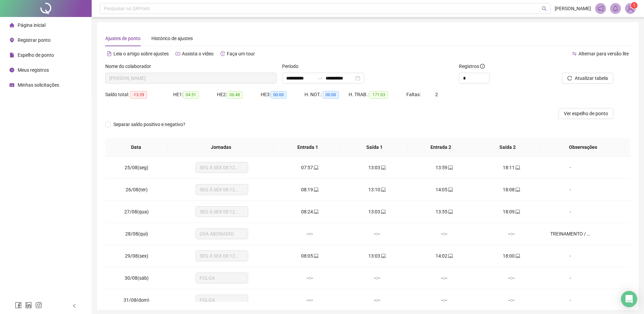 The height and width of the screenshot is (314, 644). I want to click on th: Jornadas, so click(221, 147).